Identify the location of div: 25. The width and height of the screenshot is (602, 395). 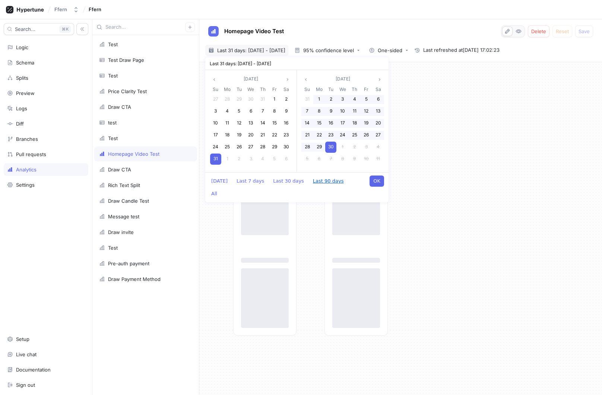
(355, 135).